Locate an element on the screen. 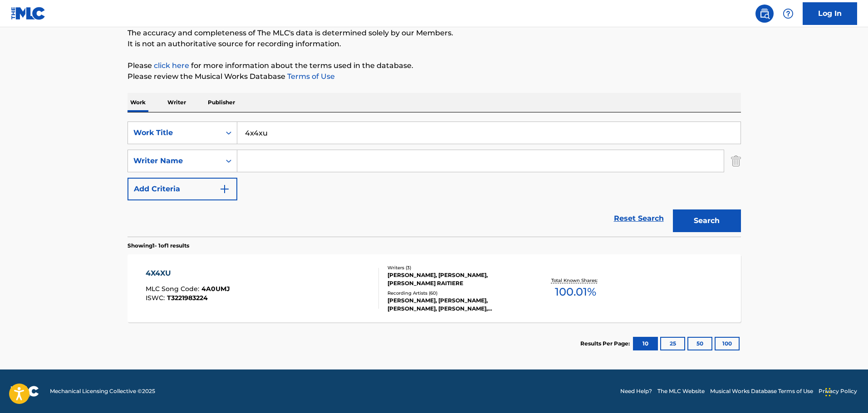  span: 4A0UMJ is located at coordinates (215, 289).